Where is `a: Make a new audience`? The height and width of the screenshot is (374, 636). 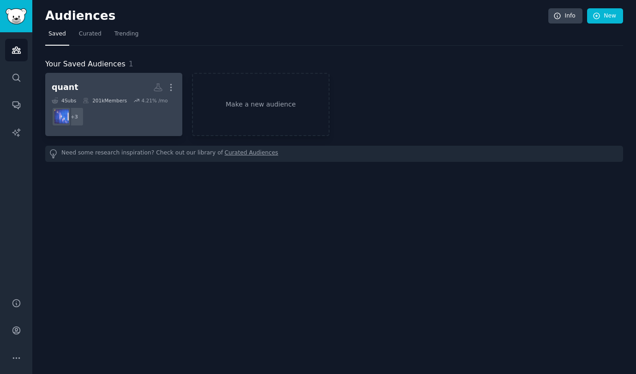
a: Make a new audience is located at coordinates (260, 104).